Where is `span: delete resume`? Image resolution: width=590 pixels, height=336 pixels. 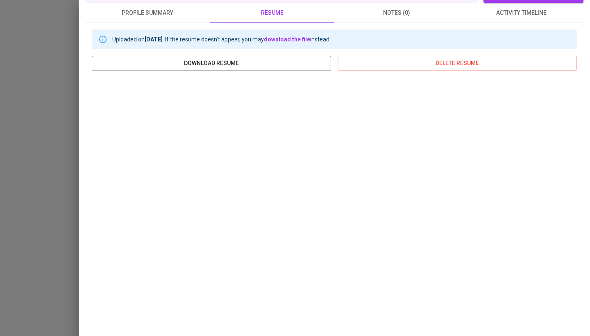 span: delete resume is located at coordinates (458, 63).